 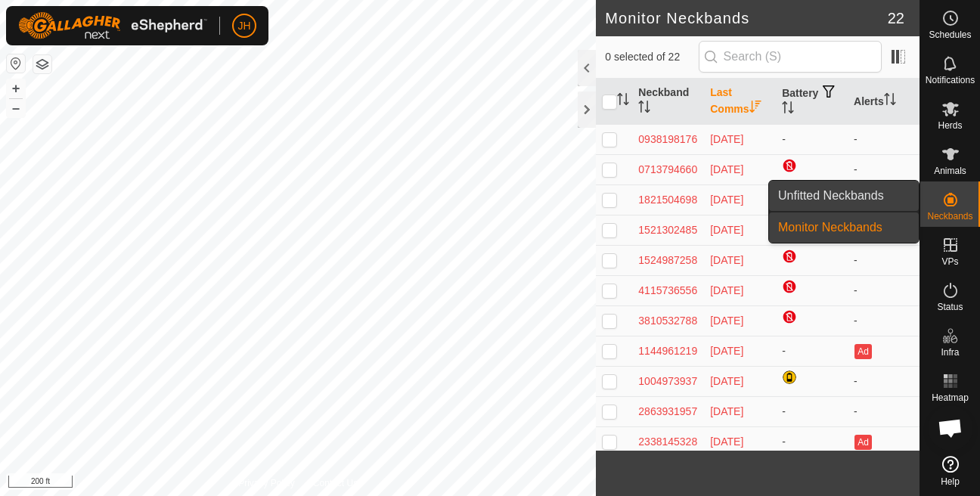 I want to click on th: Alerts, so click(x=884, y=101).